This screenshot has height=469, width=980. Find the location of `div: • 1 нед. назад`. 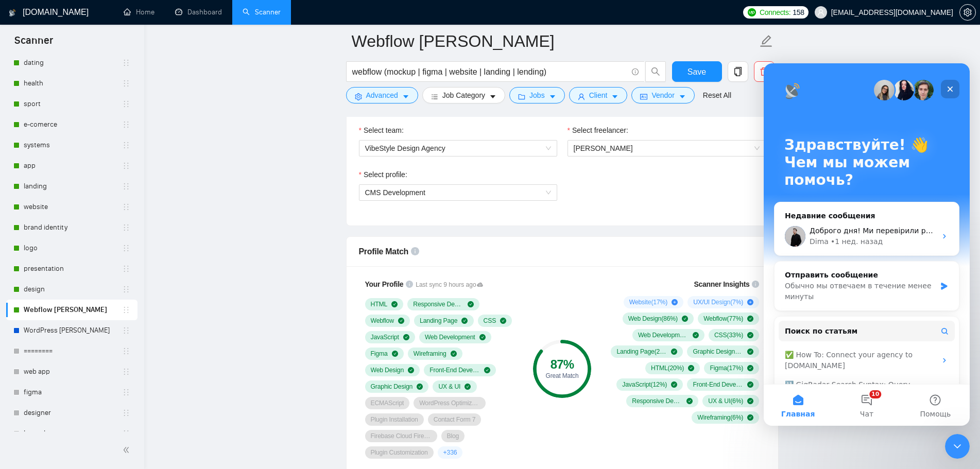

div: • 1 нед. назад is located at coordinates (92, 178).